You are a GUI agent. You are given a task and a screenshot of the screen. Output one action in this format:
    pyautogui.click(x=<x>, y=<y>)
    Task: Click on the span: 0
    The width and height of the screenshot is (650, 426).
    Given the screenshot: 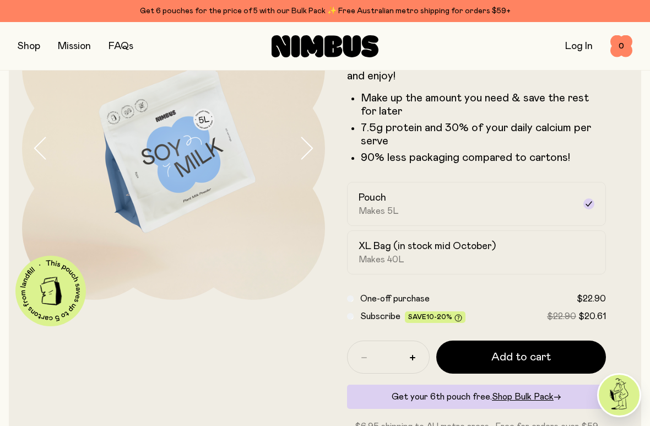 What is the action you would take?
    pyautogui.click(x=622, y=46)
    